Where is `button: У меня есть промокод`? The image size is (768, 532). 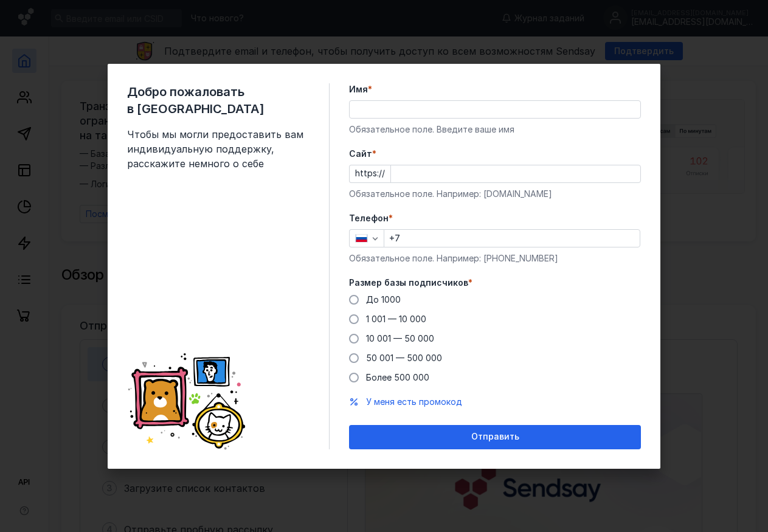 button: У меня есть промокод is located at coordinates (414, 402).